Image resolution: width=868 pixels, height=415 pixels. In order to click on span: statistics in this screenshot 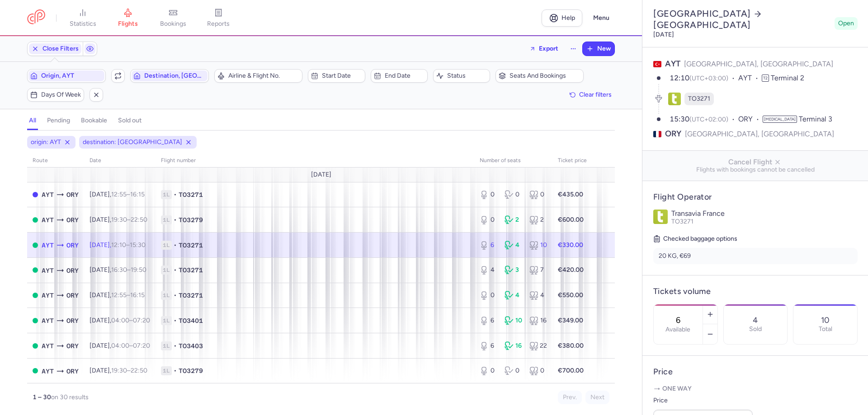, I will do `click(83, 24)`.